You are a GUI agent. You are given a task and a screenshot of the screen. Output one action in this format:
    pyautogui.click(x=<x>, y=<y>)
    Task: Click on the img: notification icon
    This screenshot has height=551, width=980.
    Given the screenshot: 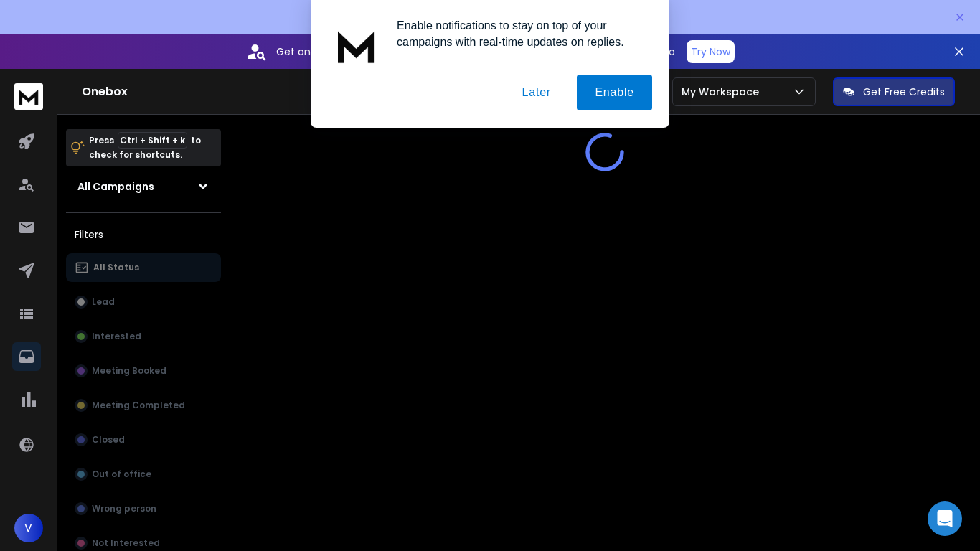 What is the action you would take?
    pyautogui.click(x=356, y=46)
    